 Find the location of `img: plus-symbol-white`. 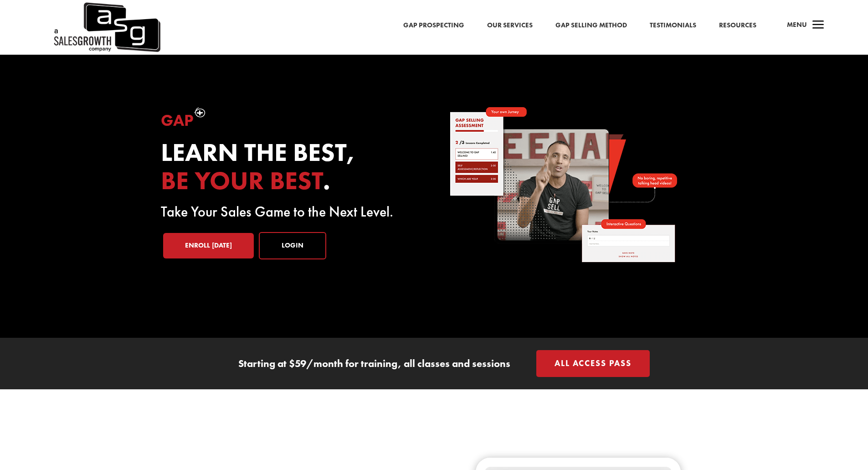

img: plus-symbol-white is located at coordinates (200, 112).